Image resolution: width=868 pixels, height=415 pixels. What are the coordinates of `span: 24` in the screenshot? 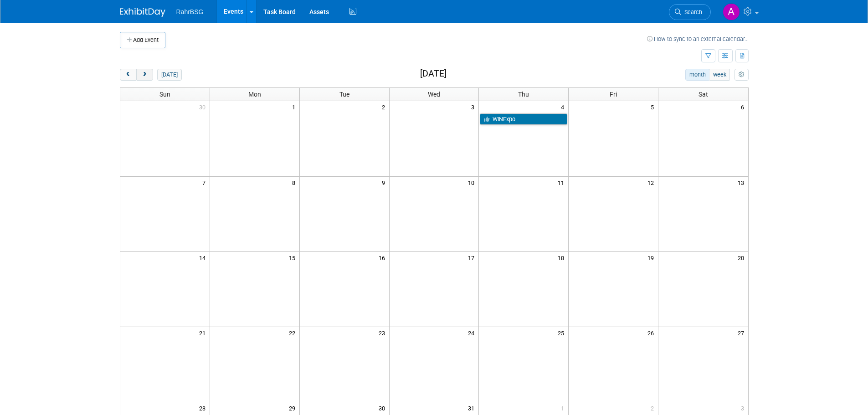 It's located at (472, 332).